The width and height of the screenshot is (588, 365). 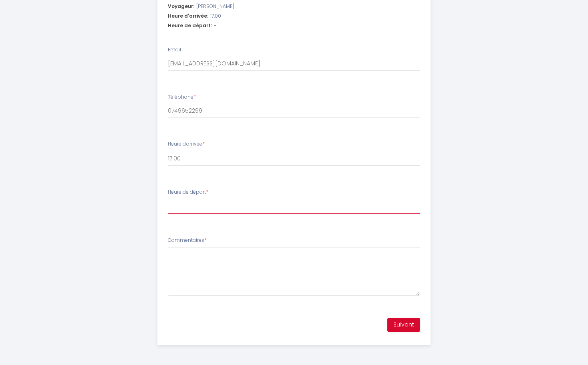 What do you see at coordinates (182, 97) in the screenshot?
I see `label: Téléphone` at bounding box center [182, 97].